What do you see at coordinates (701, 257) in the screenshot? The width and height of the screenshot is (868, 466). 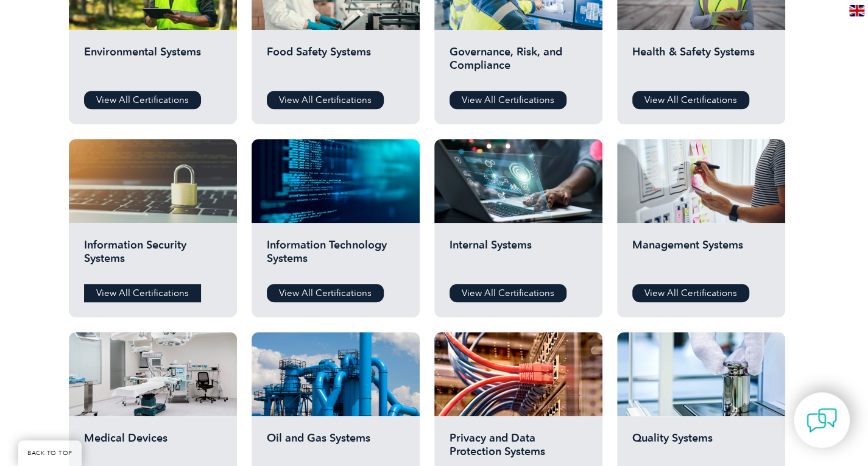 I see `h2: Management Systems` at bounding box center [701, 257].